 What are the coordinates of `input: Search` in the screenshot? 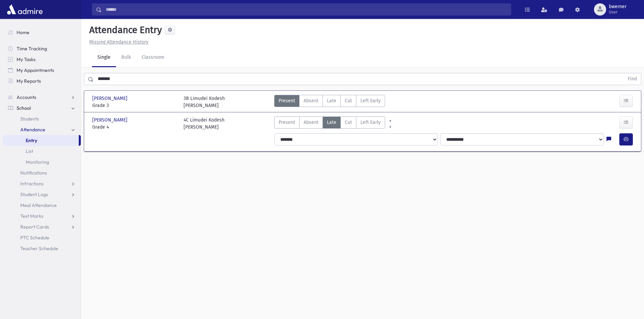 It's located at (307, 9).